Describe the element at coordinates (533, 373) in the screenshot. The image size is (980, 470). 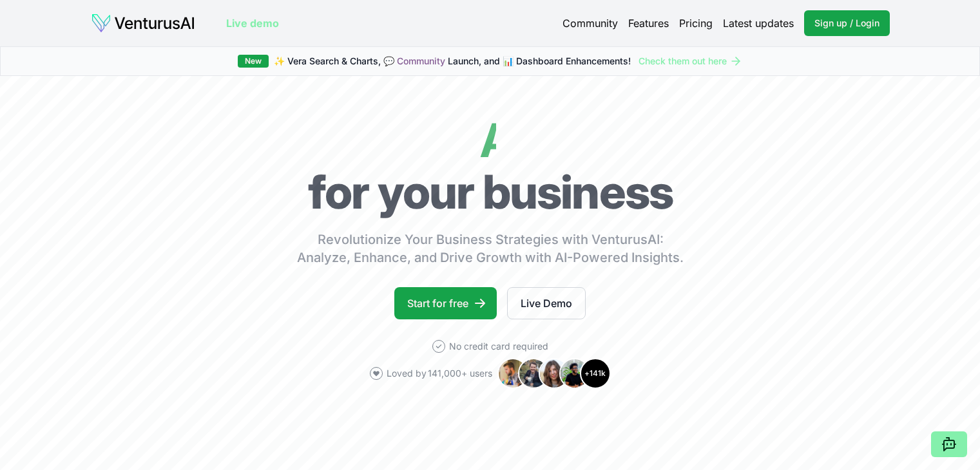
I see `img: Avatar 2` at that location.